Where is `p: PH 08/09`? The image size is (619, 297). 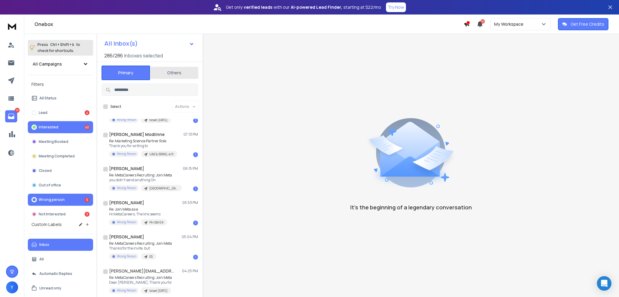 p: PH 08/09 is located at coordinates (156, 222).